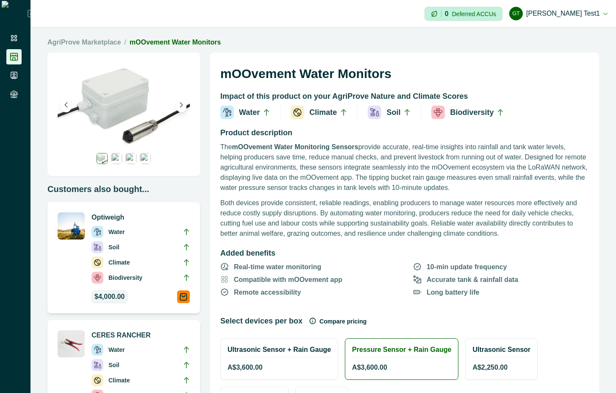 Image resolution: width=616 pixels, height=393 pixels. What do you see at coordinates (404, 76) in the screenshot?
I see `h1: mOOvement Water Monitors` at bounding box center [404, 76].